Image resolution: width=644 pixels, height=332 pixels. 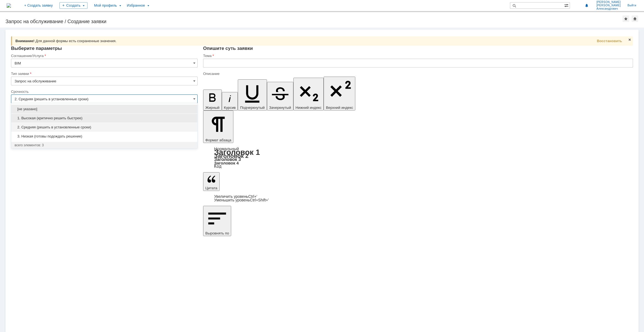 I want to click on button: Жирный, so click(x=212, y=100).